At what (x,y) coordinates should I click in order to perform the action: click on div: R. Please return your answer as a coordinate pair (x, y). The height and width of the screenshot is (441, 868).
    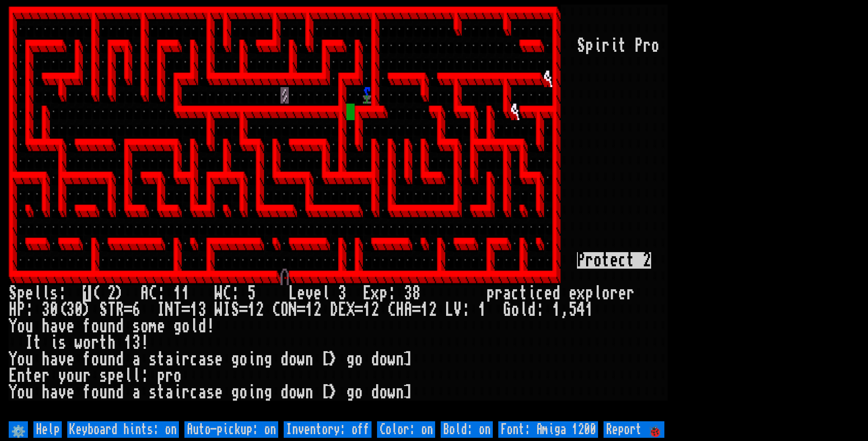
    Looking at the image, I should click on (120, 310).